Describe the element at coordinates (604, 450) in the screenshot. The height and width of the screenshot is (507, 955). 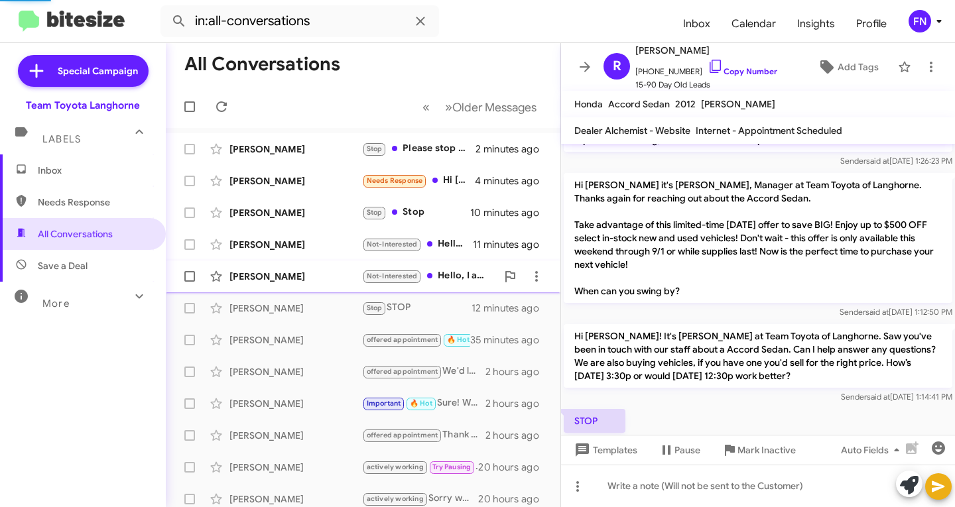
I see `button: Templates` at that location.